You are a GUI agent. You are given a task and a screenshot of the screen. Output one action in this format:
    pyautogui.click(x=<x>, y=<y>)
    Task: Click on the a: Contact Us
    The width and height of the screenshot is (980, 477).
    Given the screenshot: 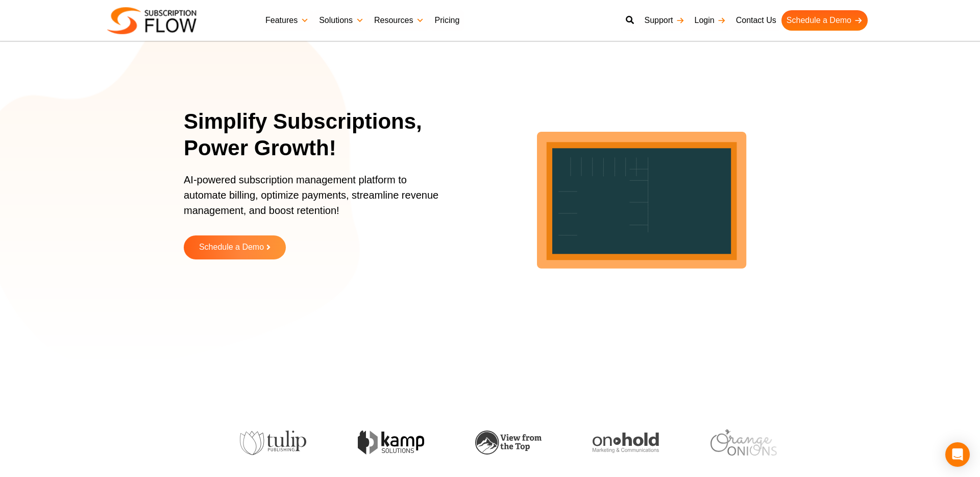 What is the action you would take?
    pyautogui.click(x=756, y=20)
    